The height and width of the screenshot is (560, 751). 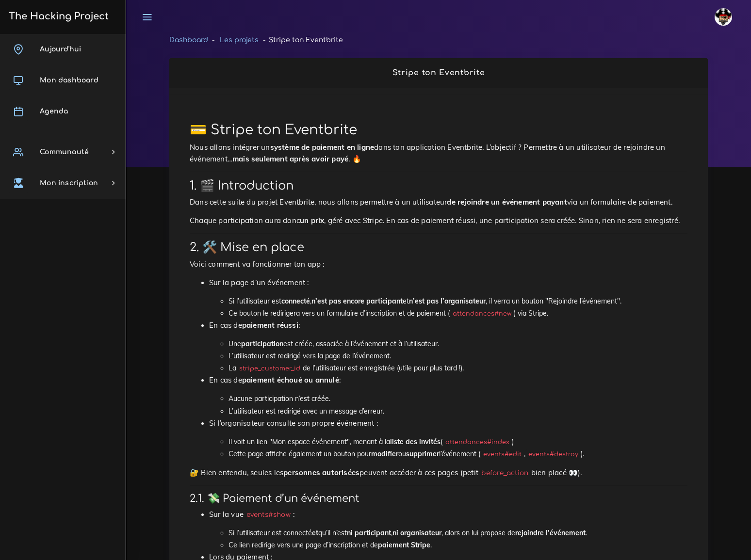 I want to click on strong: paiement échoué ou annulé, so click(x=291, y=380).